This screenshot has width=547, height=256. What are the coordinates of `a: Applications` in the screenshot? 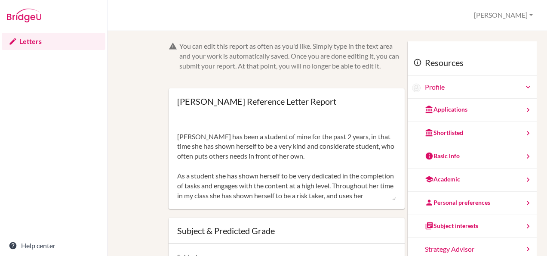 It's located at (472, 110).